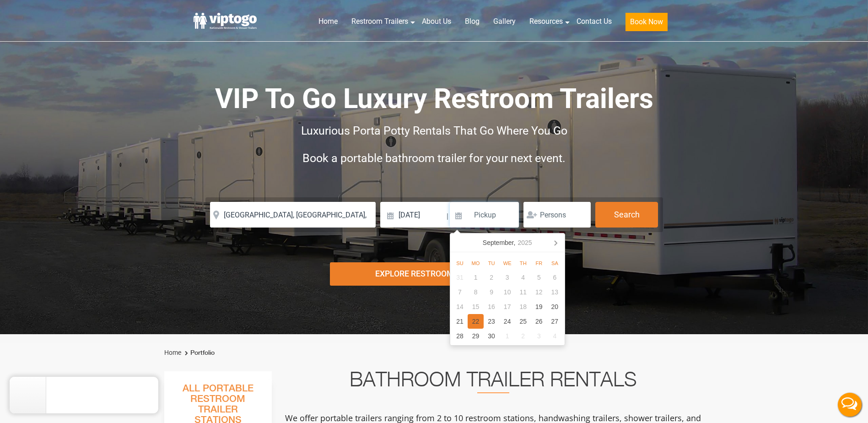 The height and width of the screenshot is (423, 868). Describe the element at coordinates (507, 307) in the screenshot. I see `div: 17` at that location.